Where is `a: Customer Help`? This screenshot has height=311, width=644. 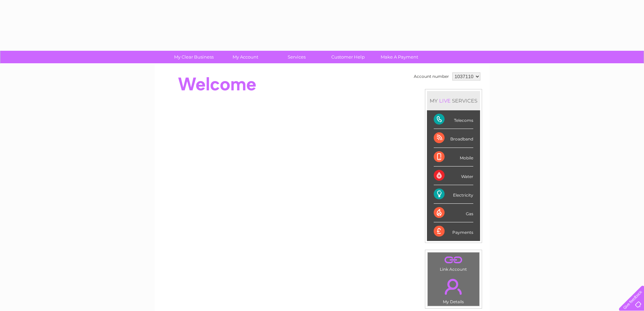 a: Customer Help is located at coordinates (348, 57).